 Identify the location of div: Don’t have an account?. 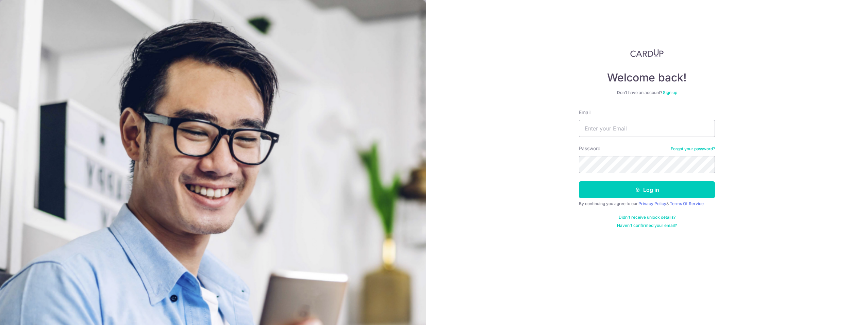
(647, 93).